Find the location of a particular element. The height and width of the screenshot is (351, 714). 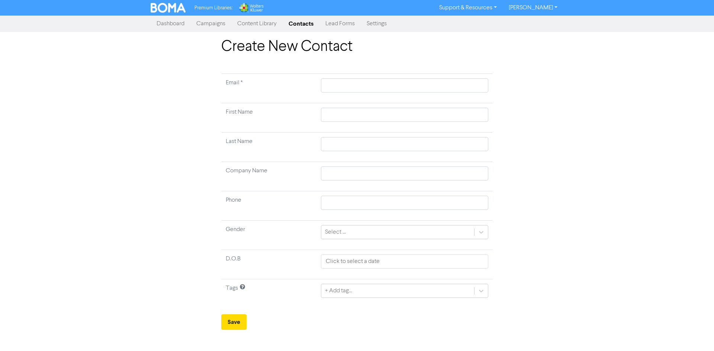

a: Content Library is located at coordinates (257, 24).